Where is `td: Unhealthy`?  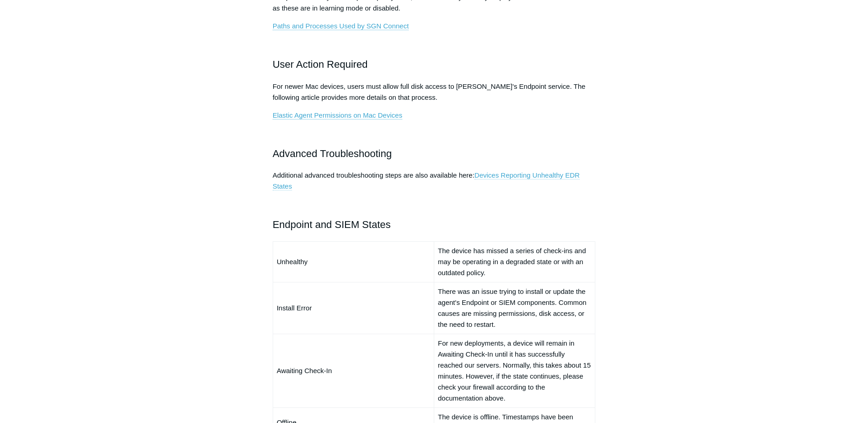 td: Unhealthy is located at coordinates (353, 261).